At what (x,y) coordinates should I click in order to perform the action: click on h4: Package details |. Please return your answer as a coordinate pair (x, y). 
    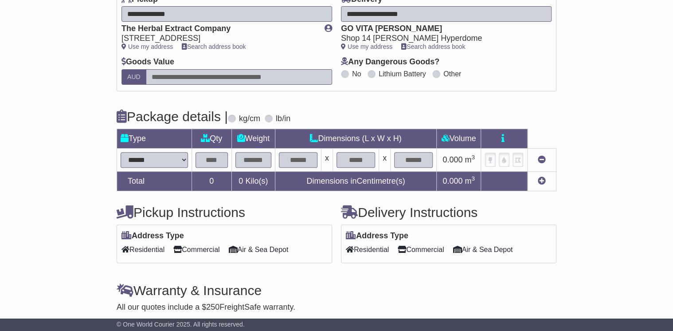
    Looking at the image, I should click on (172, 116).